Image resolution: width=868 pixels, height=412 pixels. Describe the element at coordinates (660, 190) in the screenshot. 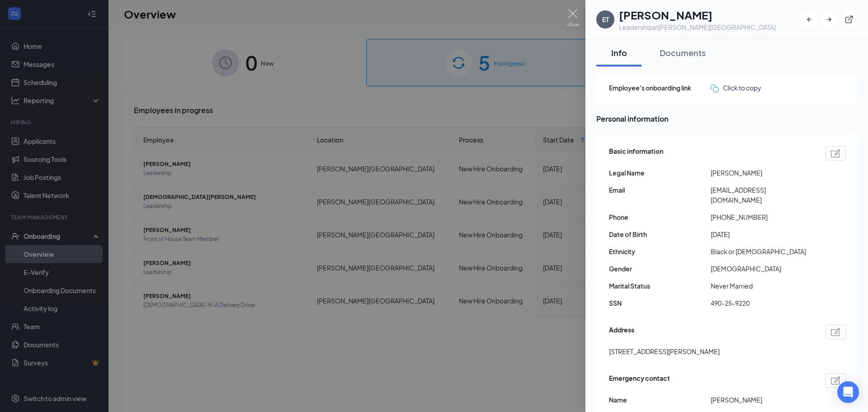

I see `span: Email` at that location.